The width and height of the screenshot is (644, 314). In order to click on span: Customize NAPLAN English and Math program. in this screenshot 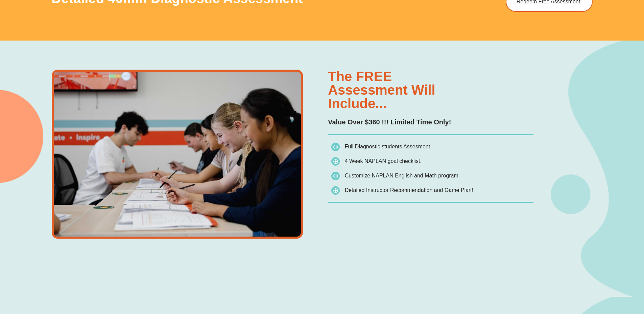, I will do `click(402, 175)`.